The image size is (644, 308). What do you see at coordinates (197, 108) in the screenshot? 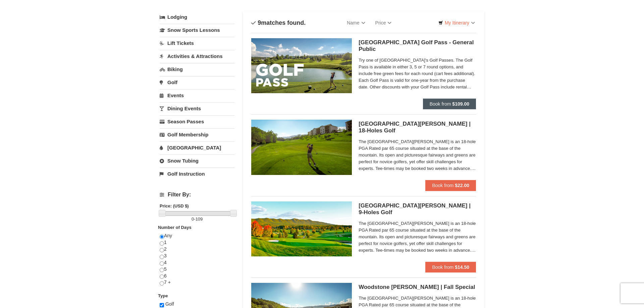
I see `a: Dining Events` at bounding box center [197, 108].